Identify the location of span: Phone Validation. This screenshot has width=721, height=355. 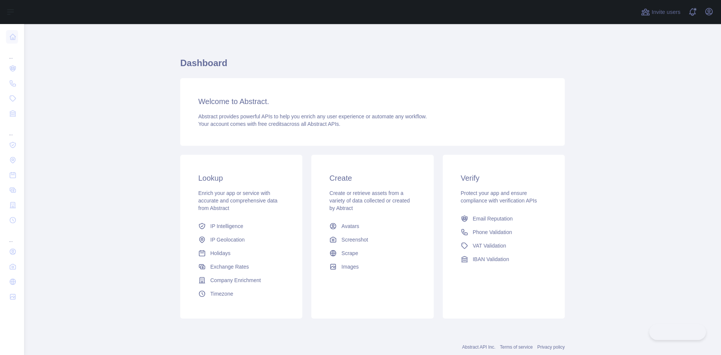
(492, 232).